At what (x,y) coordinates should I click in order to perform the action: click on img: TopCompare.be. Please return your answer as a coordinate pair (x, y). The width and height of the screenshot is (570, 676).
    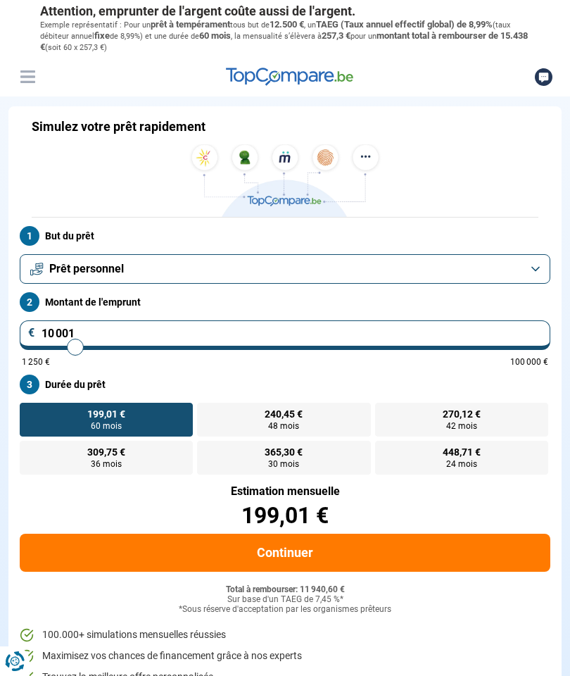
    Looking at the image, I should click on (285, 180).